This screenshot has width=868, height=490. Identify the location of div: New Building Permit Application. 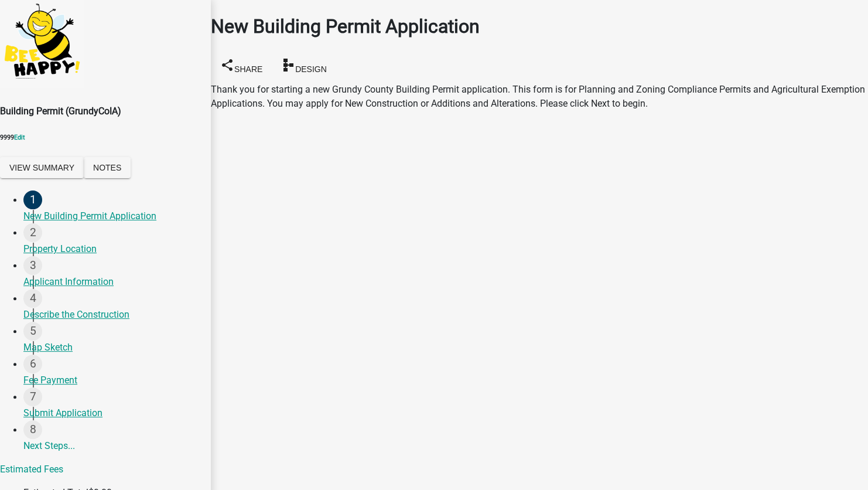
(112, 216).